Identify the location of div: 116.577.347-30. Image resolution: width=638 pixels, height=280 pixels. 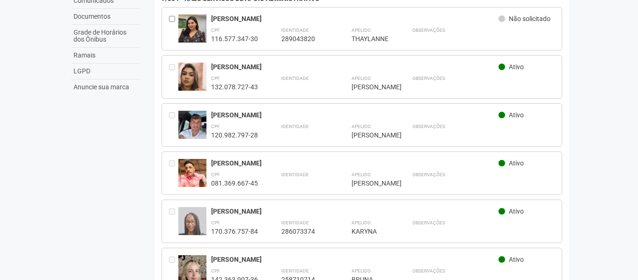
(234, 39).